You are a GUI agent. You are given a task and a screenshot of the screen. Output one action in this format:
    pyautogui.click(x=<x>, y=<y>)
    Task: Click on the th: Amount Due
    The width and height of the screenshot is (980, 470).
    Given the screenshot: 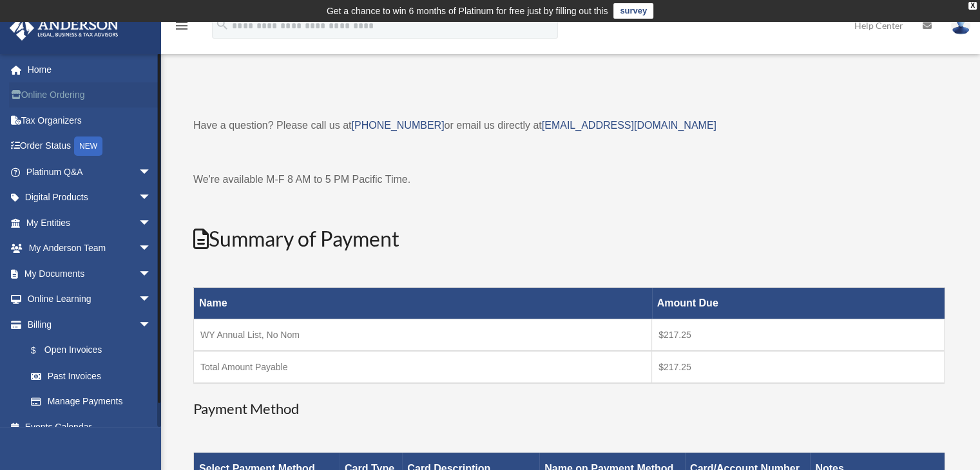 What is the action you would take?
    pyautogui.click(x=798, y=303)
    